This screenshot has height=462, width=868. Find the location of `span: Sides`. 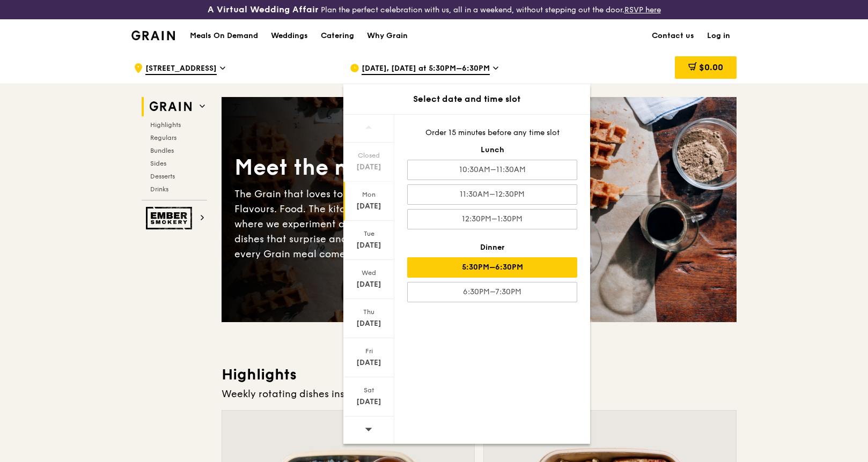

span: Sides is located at coordinates (158, 164).